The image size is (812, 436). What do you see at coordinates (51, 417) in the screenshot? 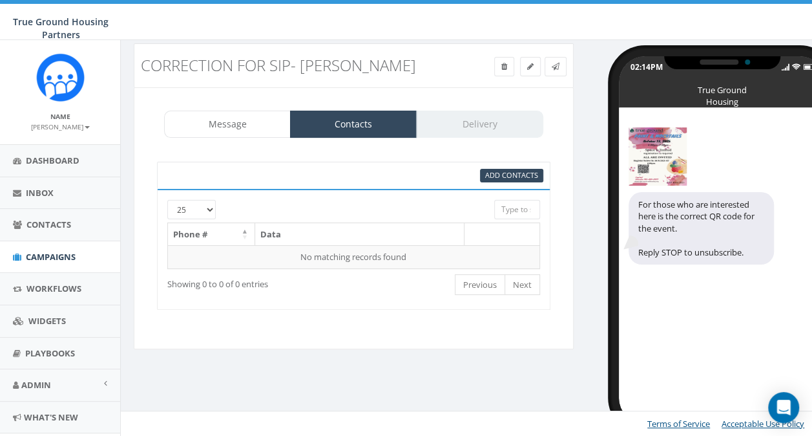
I see `span: What's New` at bounding box center [51, 417].